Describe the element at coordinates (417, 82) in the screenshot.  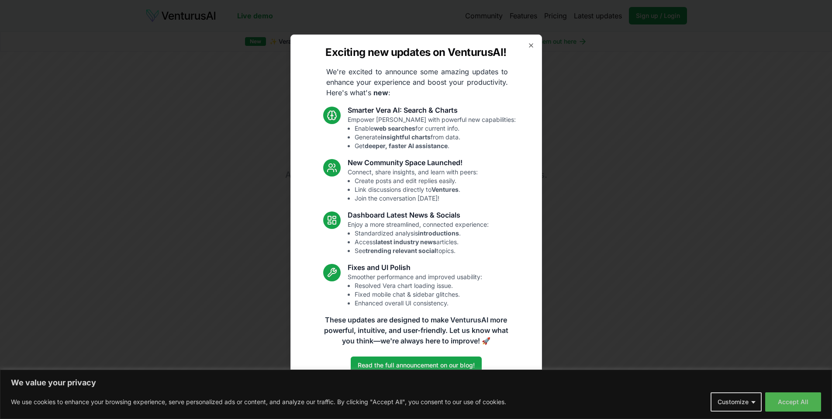
I see `p: We're excited to announce some amazing updates to enhance your experience and boost your producti...` at that location.